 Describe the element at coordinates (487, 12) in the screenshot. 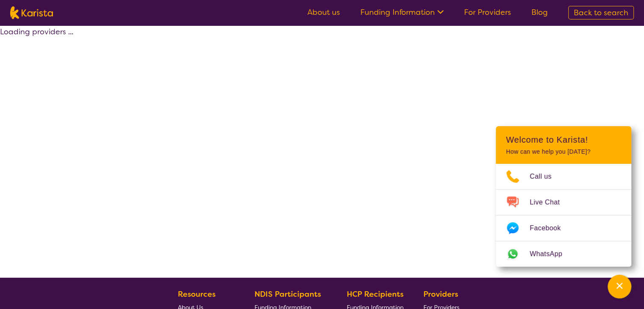

I see `a: For Providers` at that location.